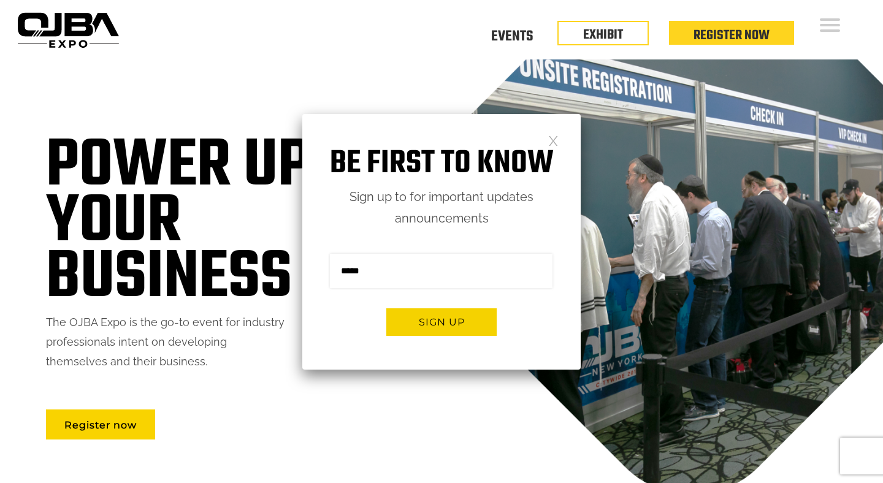 The width and height of the screenshot is (883, 483). Describe the element at coordinates (603, 35) in the screenshot. I see `a: EXHIBIT` at that location.